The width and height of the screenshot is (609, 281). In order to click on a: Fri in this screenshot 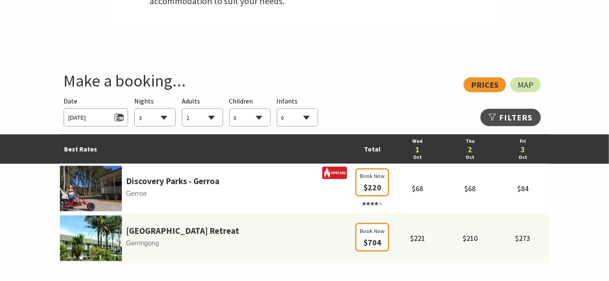, I will do `click(523, 141)`.